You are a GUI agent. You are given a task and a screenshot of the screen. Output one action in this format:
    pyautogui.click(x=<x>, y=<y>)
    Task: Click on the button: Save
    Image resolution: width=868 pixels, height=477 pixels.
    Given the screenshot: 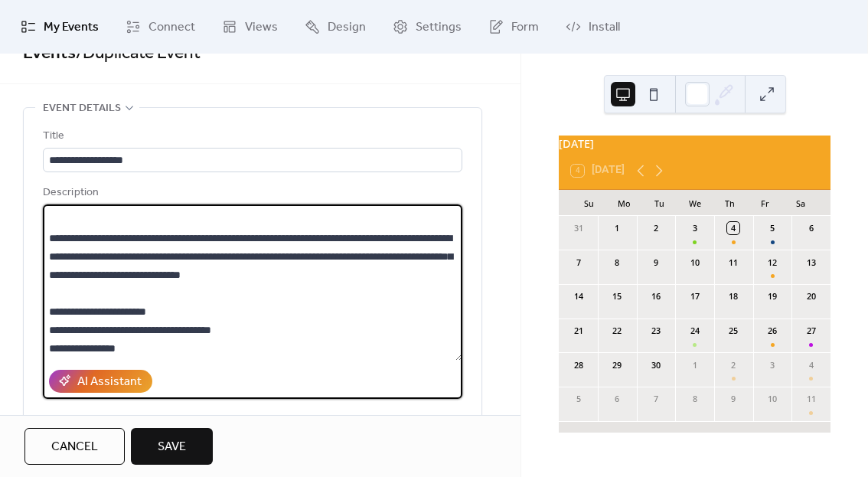 What is the action you would take?
    pyautogui.click(x=171, y=446)
    